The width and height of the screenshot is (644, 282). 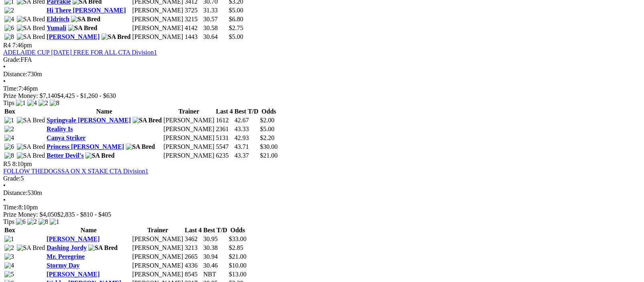 I want to click on span: 7:46pm, so click(x=22, y=45).